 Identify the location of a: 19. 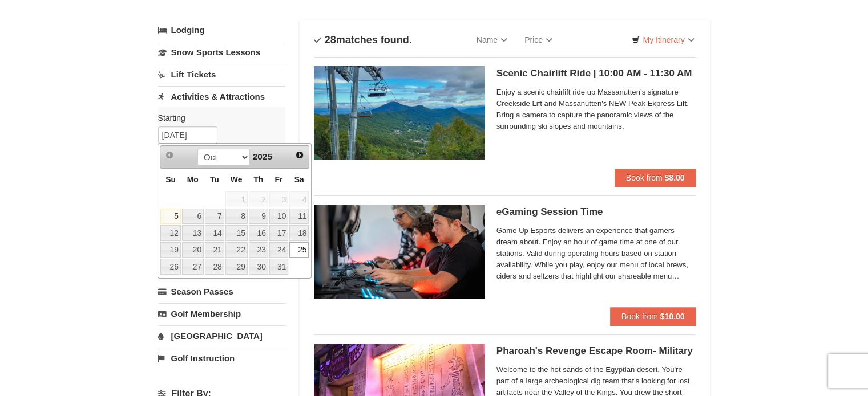
(170, 250).